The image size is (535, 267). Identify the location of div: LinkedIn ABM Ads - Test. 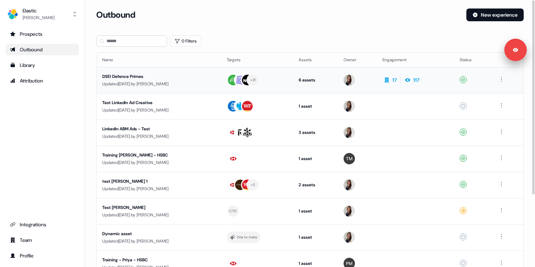
(159, 129).